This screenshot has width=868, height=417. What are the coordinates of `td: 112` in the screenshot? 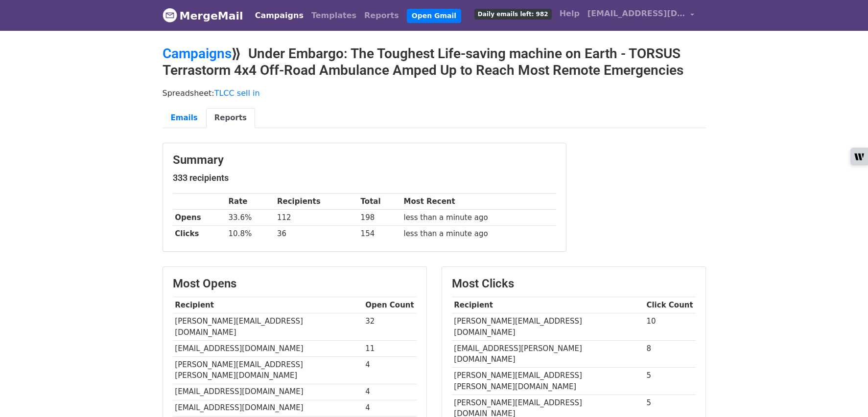 It's located at (316, 218).